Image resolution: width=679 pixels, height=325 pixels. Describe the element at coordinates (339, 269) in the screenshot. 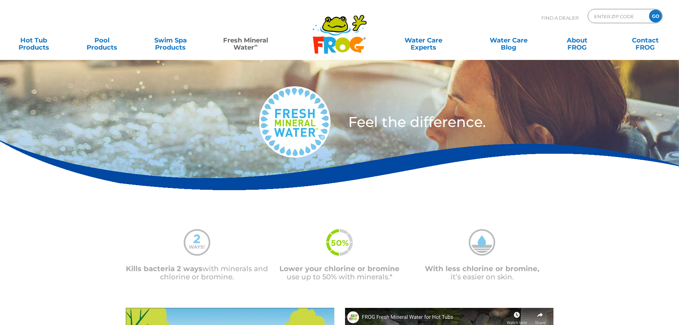

I see `span: Lower your chlorine or bromine` at that location.